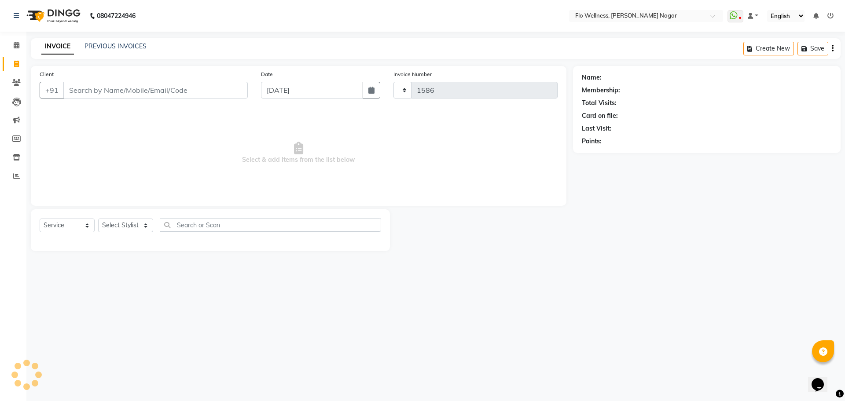 This screenshot has height=401, width=845. What do you see at coordinates (155, 90) in the screenshot?
I see `input: Search by Name/Mobile/Email/Code` at bounding box center [155, 90].